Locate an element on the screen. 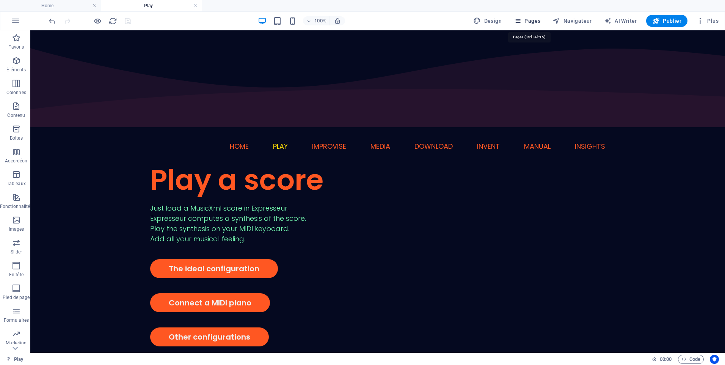 This screenshot has width=725, height=365. p: Colonnes is located at coordinates (16, 93).